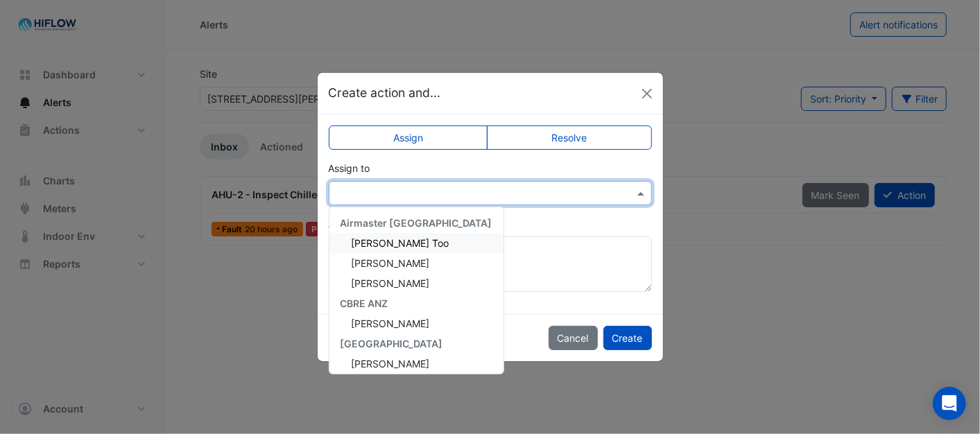 This screenshot has height=434, width=980. Describe the element at coordinates (627, 338) in the screenshot. I see `button: Create` at that location.